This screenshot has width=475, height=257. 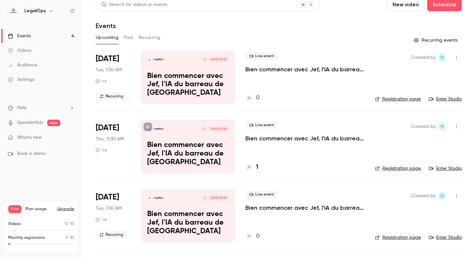 I want to click on button: Upcoming, so click(x=107, y=38).